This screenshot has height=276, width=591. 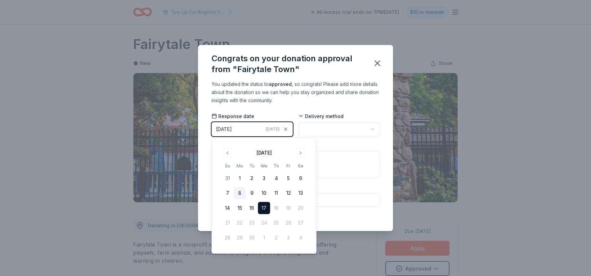 I want to click on button: 9, so click(x=252, y=193).